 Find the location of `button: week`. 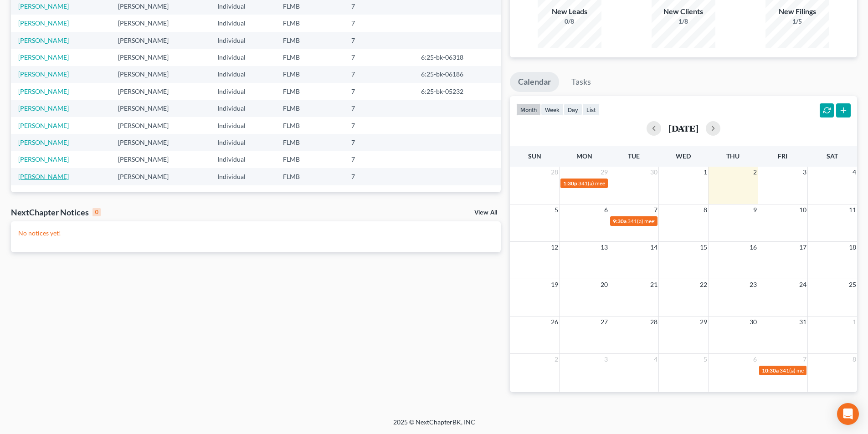

button: week is located at coordinates (552, 110).